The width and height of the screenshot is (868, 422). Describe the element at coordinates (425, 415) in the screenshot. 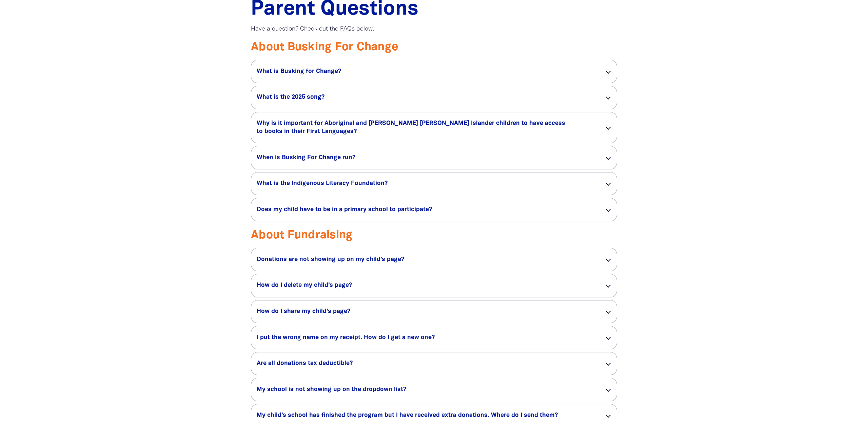

I see `h5: My child’s school has finished the program but I have received extra donations. Where do I send t...` at that location.